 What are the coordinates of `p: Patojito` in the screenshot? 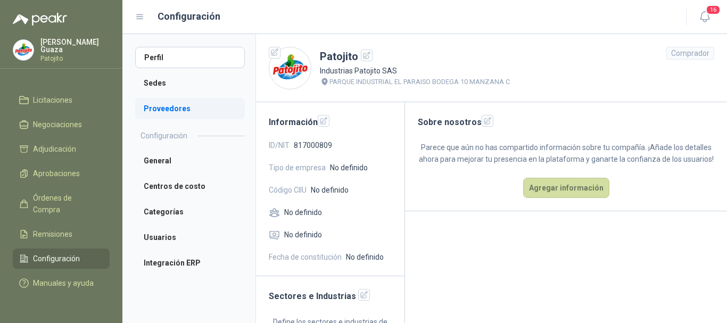 It's located at (75, 59).